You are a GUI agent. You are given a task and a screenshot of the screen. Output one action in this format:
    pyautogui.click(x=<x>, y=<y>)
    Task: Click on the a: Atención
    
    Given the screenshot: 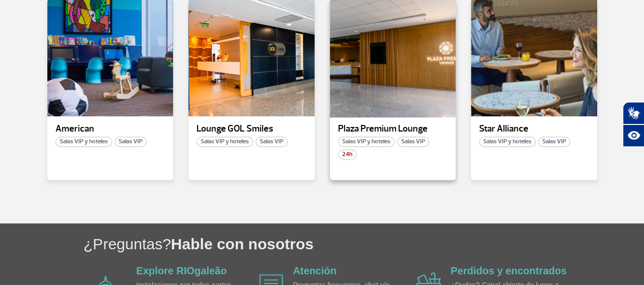 What is the action you would take?
    pyautogui.click(x=315, y=270)
    